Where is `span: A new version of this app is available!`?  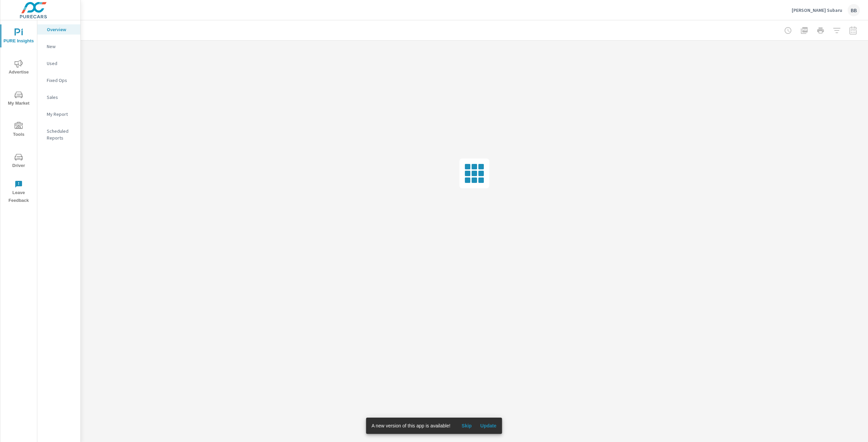
span: A new version of this app is available! is located at coordinates (411, 426).